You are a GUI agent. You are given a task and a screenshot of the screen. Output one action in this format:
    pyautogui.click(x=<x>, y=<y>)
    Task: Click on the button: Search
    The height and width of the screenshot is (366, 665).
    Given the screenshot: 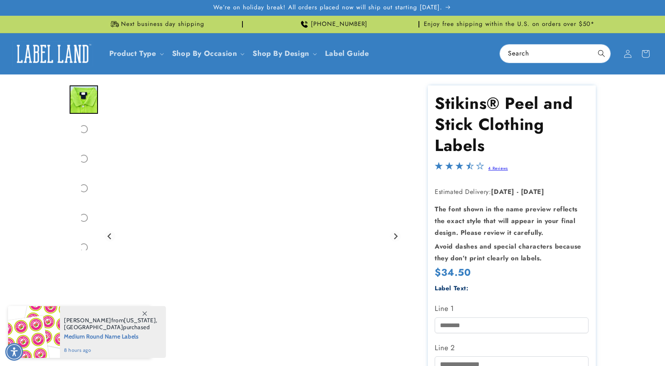 What is the action you would take?
    pyautogui.click(x=601, y=53)
    